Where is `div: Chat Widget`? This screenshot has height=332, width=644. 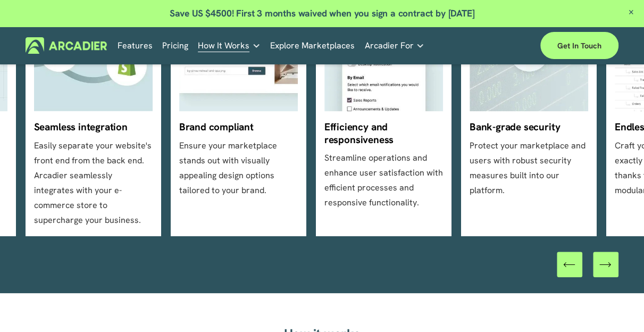
div: Chat Widget is located at coordinates (617, 306).